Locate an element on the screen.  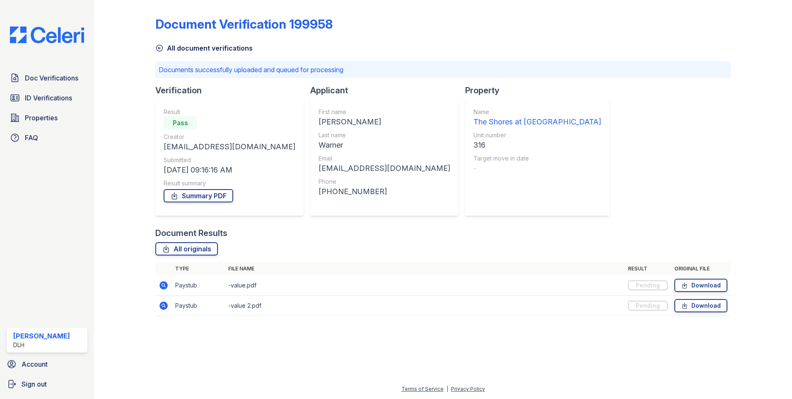
div: Property is located at coordinates (541, 90).